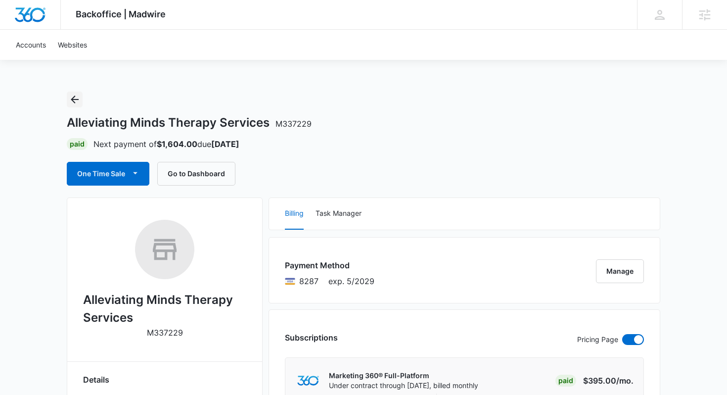  Describe the element at coordinates (293, 124) in the screenshot. I see `span: M337229` at that location.